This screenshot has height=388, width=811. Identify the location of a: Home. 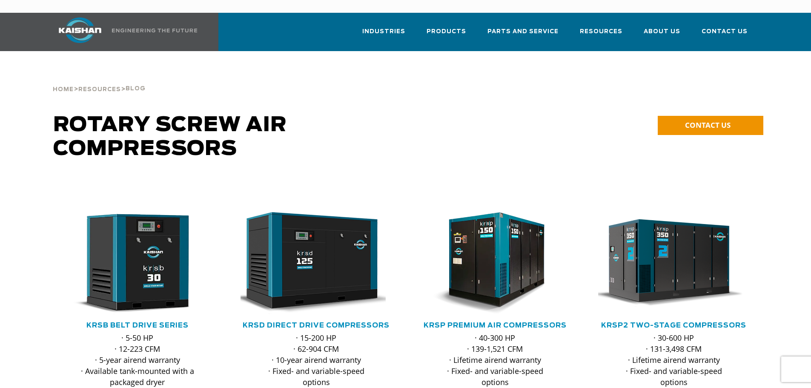
(63, 89).